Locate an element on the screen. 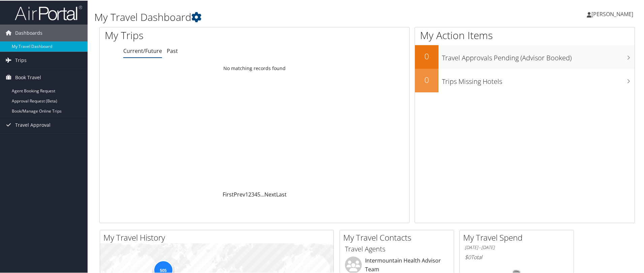 This screenshot has width=644, height=273. span: Trips is located at coordinates (21, 60).